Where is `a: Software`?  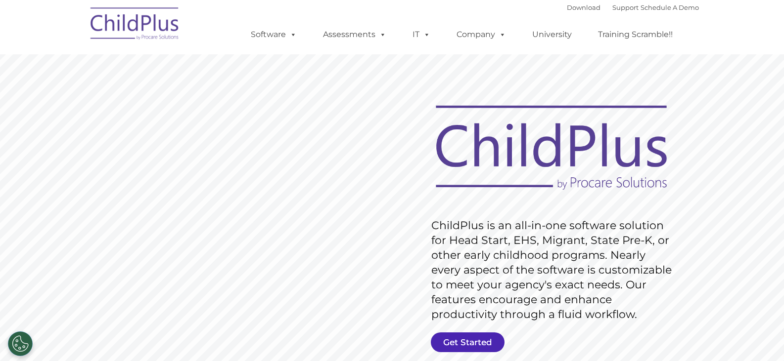 a: Software is located at coordinates (273, 35).